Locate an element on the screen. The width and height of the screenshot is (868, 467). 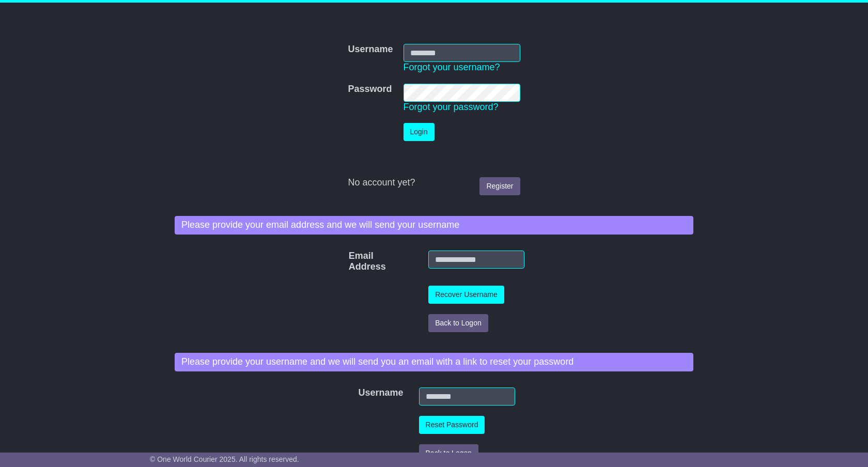
div: No account yet? is located at coordinates (433, 183).